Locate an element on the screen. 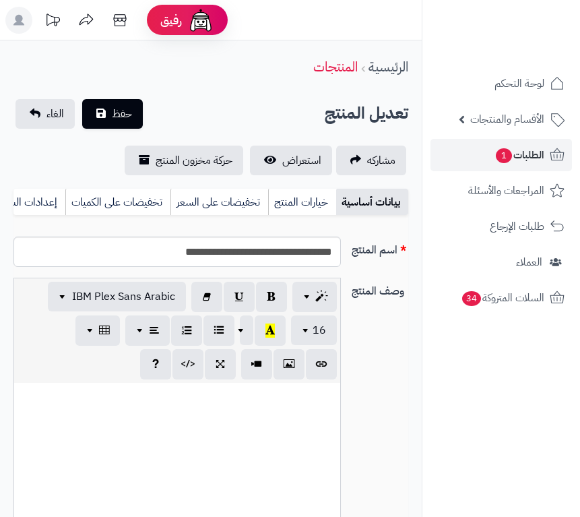 The height and width of the screenshot is (517, 580). span: طلبات الإرجاع is located at coordinates (517, 226).